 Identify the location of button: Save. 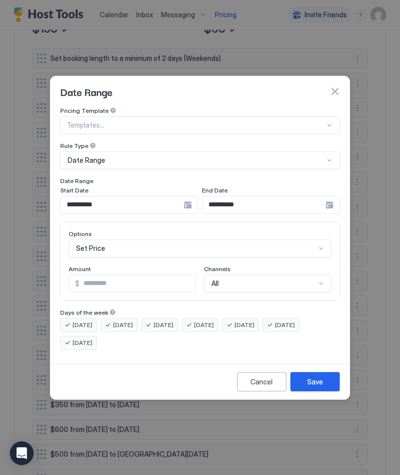
(315, 381).